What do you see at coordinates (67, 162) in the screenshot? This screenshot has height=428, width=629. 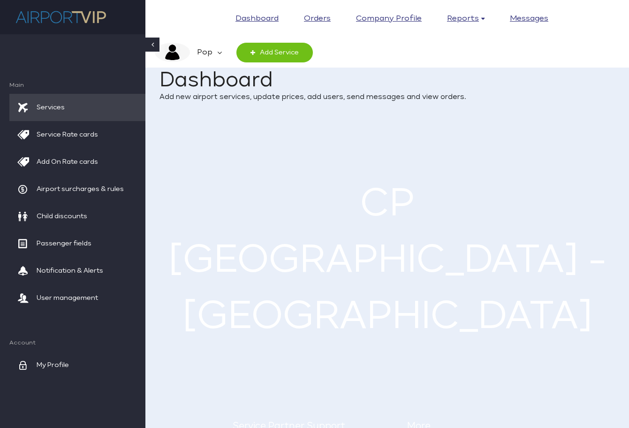 I see `span: Add On Rate cards` at bounding box center [67, 162].